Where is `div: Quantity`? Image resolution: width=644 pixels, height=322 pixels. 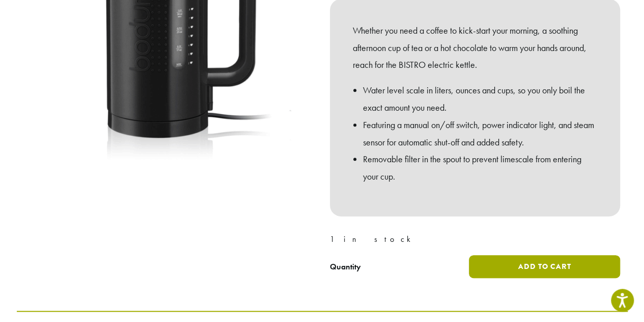 div: Quantity is located at coordinates (345, 267).